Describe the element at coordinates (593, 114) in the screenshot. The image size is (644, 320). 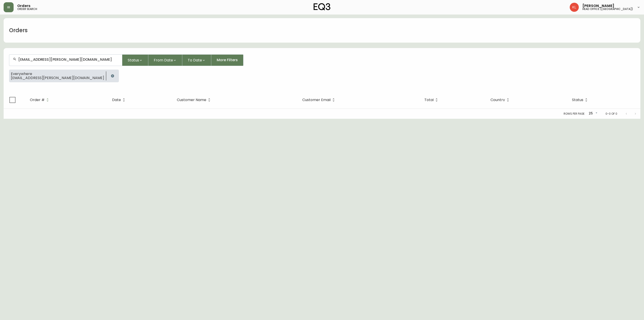
I see `div: 25` at that location.